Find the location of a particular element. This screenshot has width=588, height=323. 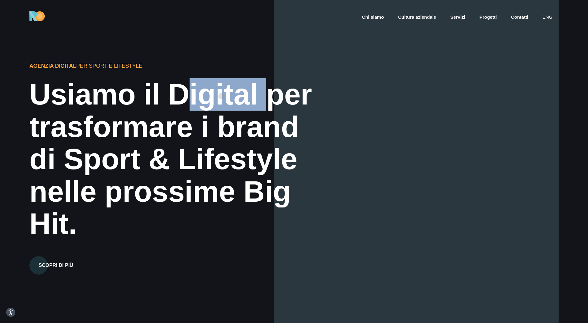

a: Progetti is located at coordinates (488, 17).